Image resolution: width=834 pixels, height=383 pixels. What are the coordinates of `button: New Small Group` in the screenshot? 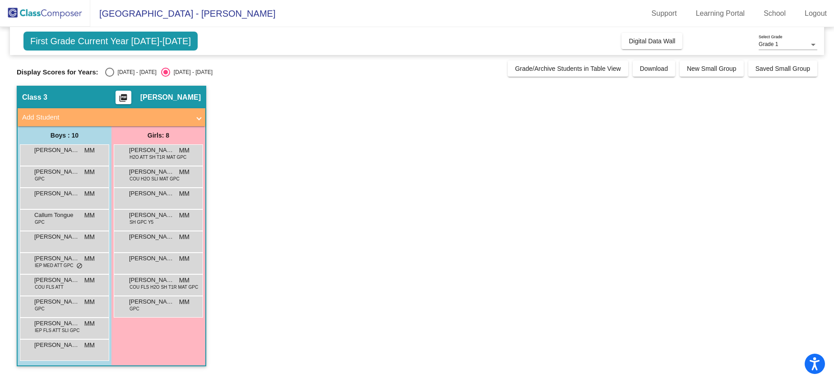 It's located at (712, 69).